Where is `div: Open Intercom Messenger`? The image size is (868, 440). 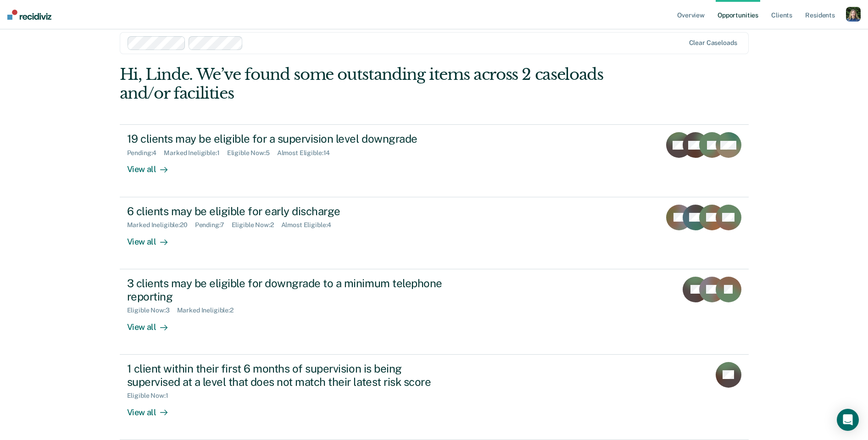
div: Open Intercom Messenger is located at coordinates (848, 420).